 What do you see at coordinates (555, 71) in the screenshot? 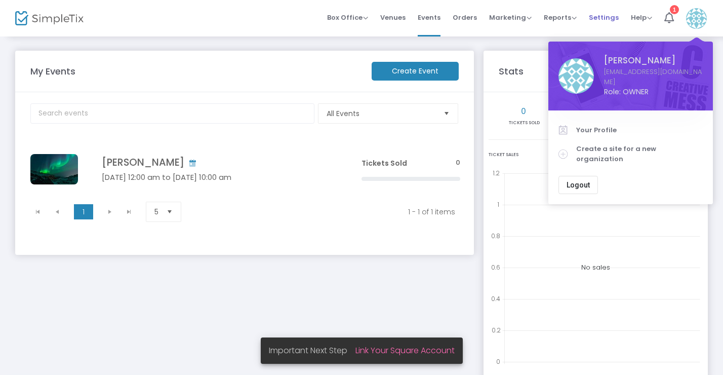
I see `m-panel-title: Stats` at bounding box center [555, 71].